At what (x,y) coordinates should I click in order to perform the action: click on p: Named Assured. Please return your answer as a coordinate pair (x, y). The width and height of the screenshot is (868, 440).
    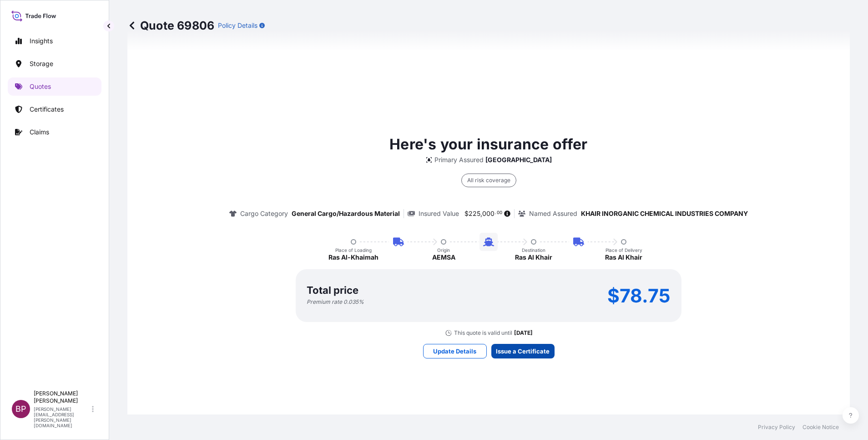
    Looking at the image, I should click on (554, 213).